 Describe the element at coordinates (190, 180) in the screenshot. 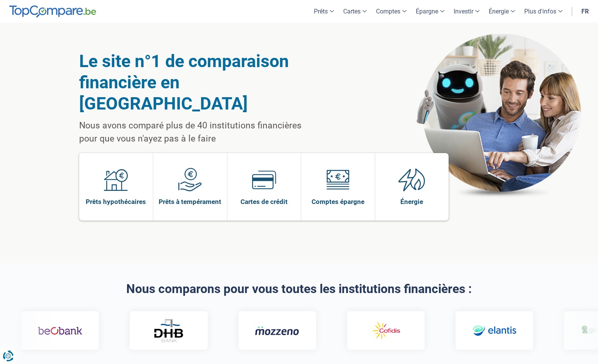

I see `img: Prêts à tempérament` at that location.